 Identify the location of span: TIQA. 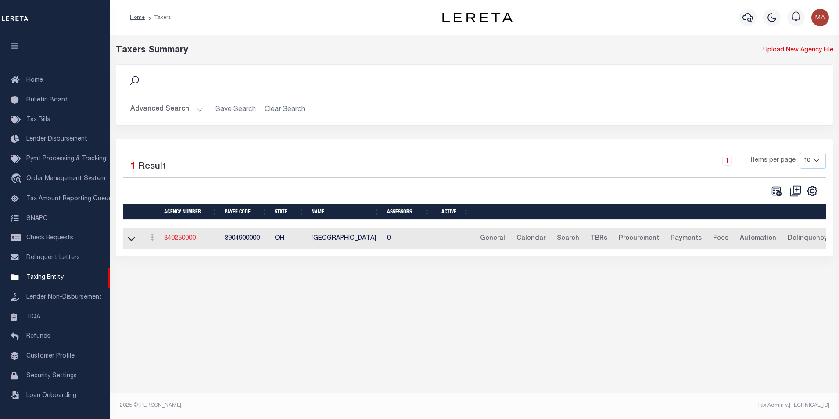
(33, 316).